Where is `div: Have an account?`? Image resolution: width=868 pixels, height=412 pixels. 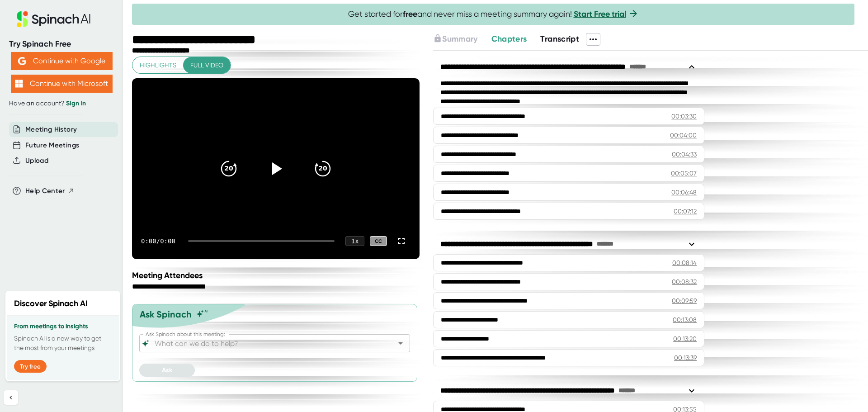 div: Have an account? is located at coordinates (61, 104).